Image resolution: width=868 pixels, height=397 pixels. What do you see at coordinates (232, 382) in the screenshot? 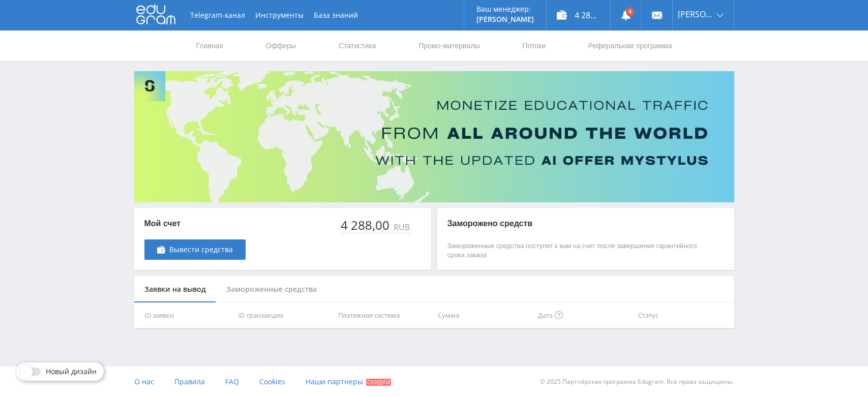
I see `a: FAQ` at bounding box center [232, 382].